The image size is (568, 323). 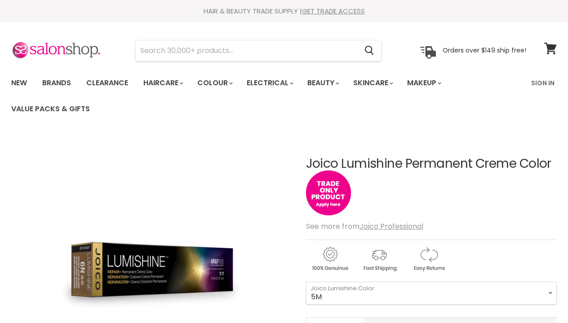 I want to click on a: Makeup, so click(x=423, y=83).